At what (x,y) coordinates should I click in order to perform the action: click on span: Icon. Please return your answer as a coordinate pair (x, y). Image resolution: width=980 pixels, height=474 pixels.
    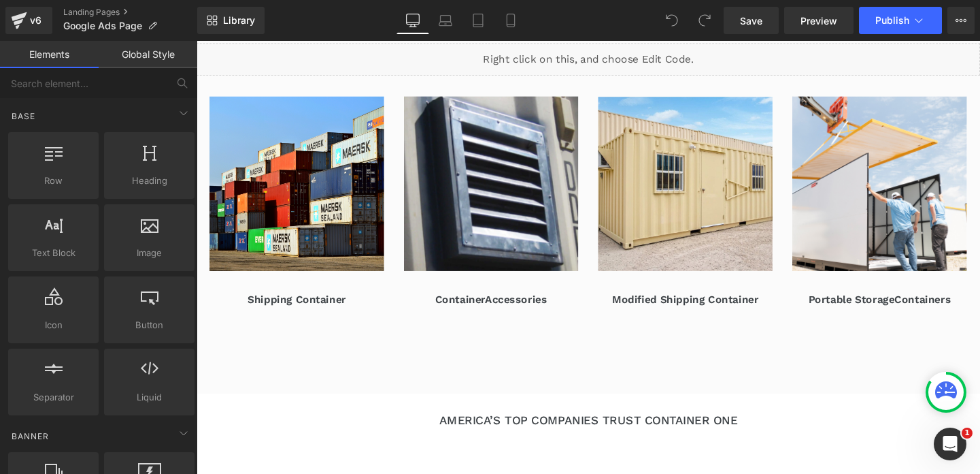
    Looking at the image, I should click on (53, 325).